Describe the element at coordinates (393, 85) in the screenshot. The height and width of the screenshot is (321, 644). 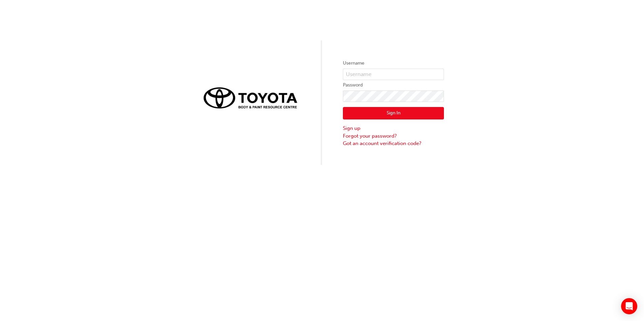
I see `label: Password` at that location.